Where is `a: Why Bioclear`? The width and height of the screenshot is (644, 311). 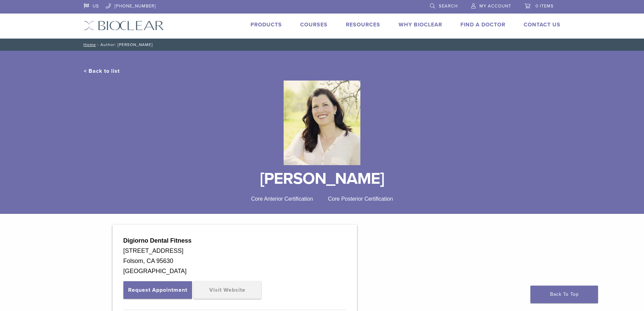 a: Why Bioclear is located at coordinates (420, 25).